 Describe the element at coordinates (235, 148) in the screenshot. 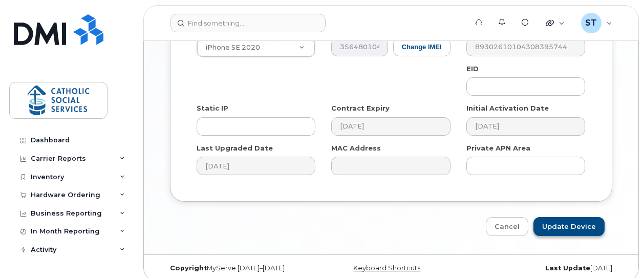

I see `label: Last Upgraded Date` at that location.